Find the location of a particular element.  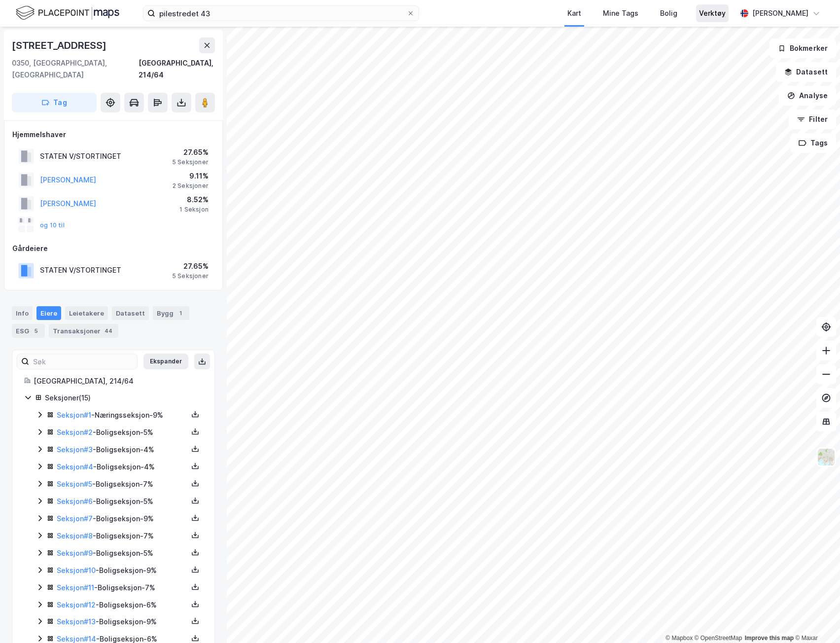

a: Seksjon#2 is located at coordinates (74, 432).